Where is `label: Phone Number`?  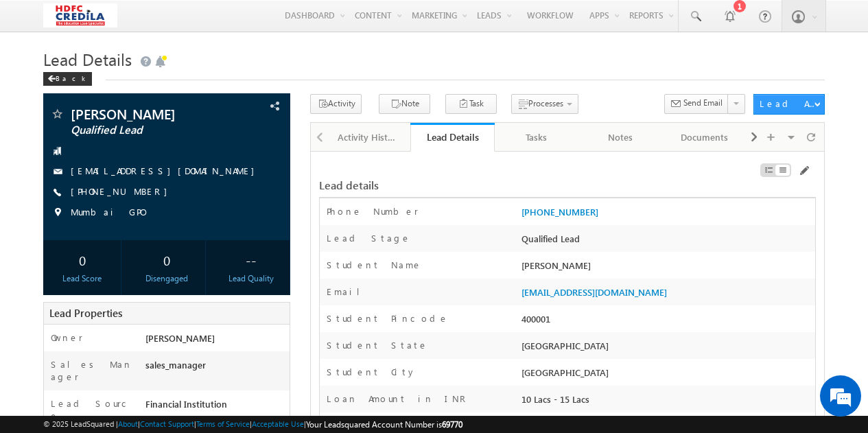
label: Phone Number is located at coordinates (373, 211).